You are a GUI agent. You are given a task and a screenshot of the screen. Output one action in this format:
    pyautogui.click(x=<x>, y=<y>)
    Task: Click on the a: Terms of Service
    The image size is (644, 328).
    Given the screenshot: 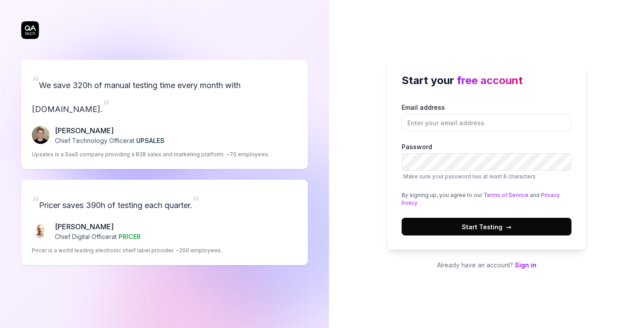 What is the action you would take?
    pyautogui.click(x=506, y=195)
    